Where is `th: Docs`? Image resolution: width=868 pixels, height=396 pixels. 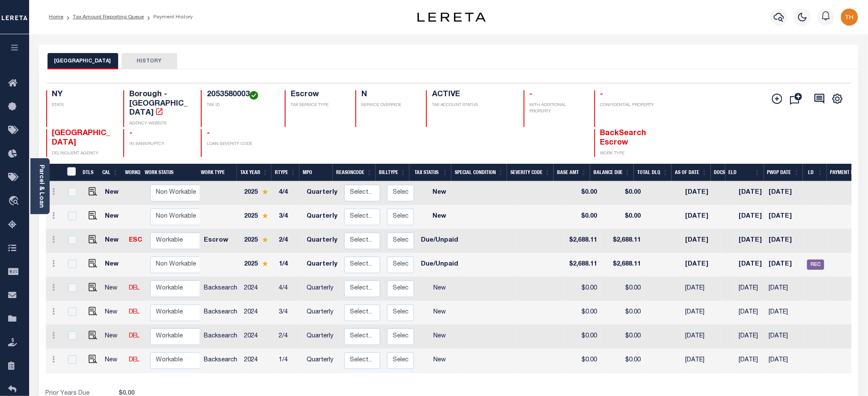 th: Docs is located at coordinates (718, 173).